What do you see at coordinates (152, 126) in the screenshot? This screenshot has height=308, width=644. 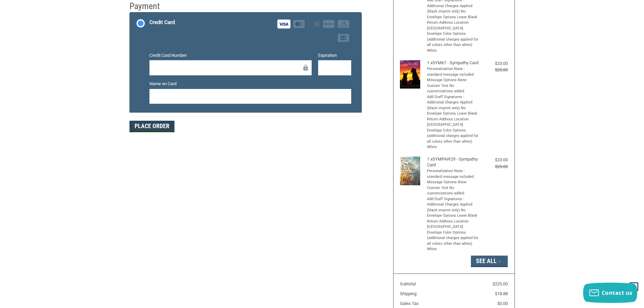 I see `button: Place Order` at bounding box center [152, 126].